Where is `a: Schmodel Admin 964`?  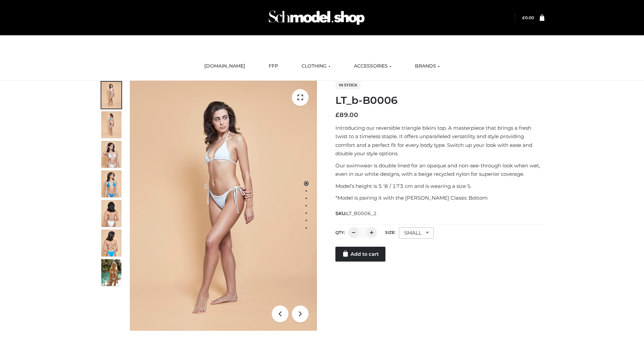
a: Schmodel Admin 964 is located at coordinates (317, 18).